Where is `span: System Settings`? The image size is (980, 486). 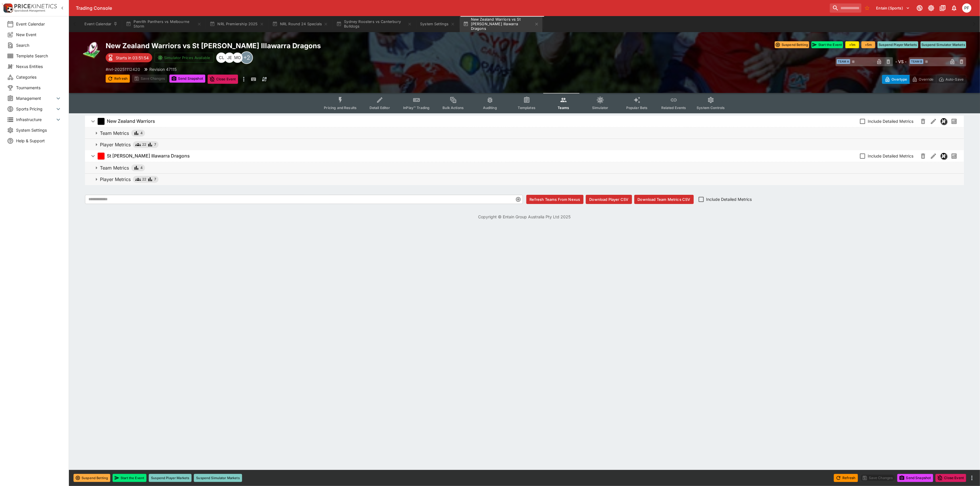
span: System Settings is located at coordinates (39, 130).